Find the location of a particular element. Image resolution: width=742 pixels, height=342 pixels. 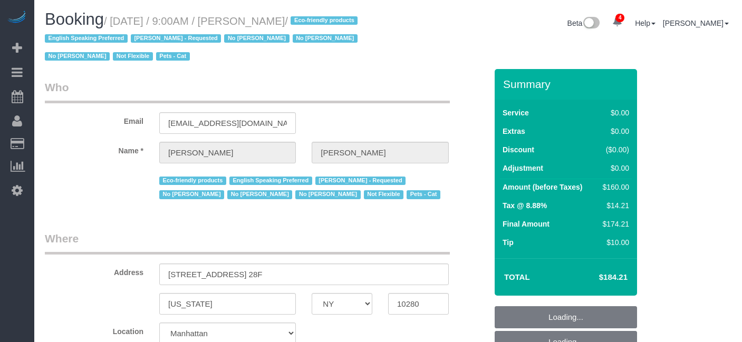

a: Beta is located at coordinates (584, 23).